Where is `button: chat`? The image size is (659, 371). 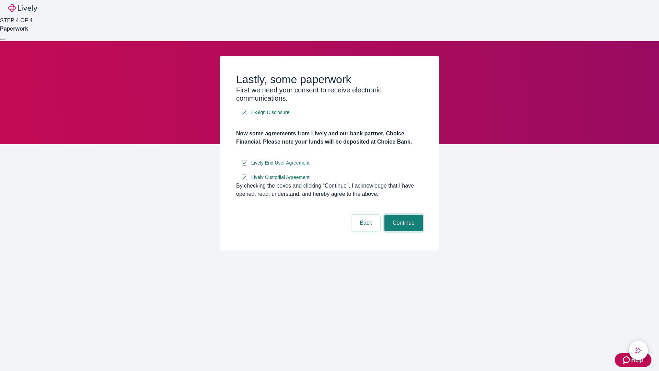 button: chat is located at coordinates (639, 350).